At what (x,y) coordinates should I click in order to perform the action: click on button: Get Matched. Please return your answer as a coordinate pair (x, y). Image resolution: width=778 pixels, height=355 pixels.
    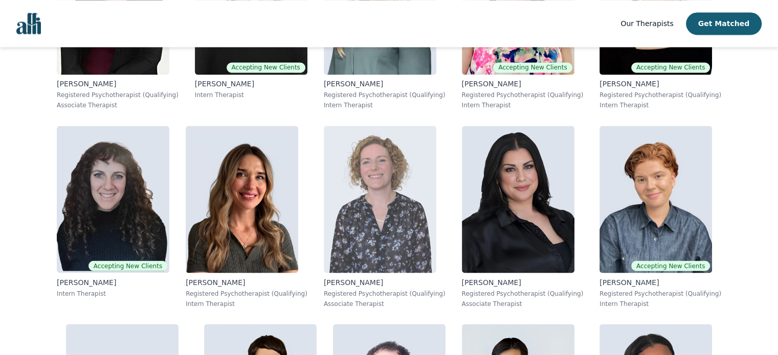
    Looking at the image, I should click on (724, 24).